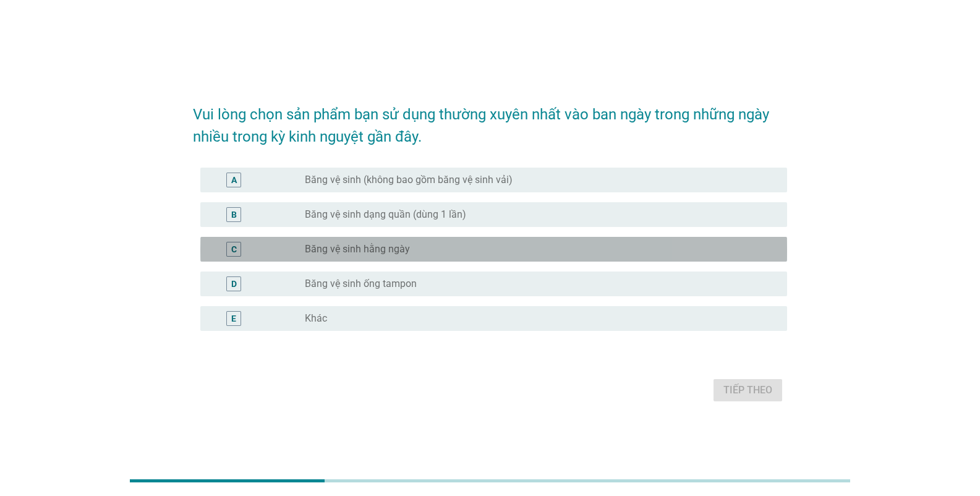  I want to click on div: C, so click(234, 249).